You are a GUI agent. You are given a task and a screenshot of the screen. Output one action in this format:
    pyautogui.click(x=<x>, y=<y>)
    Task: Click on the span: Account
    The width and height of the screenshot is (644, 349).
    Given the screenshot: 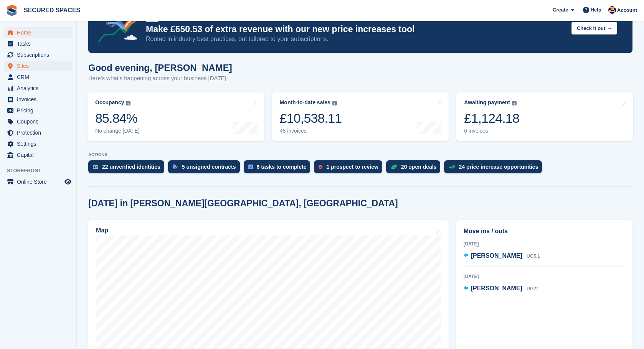 What is the action you would take?
    pyautogui.click(x=627, y=10)
    